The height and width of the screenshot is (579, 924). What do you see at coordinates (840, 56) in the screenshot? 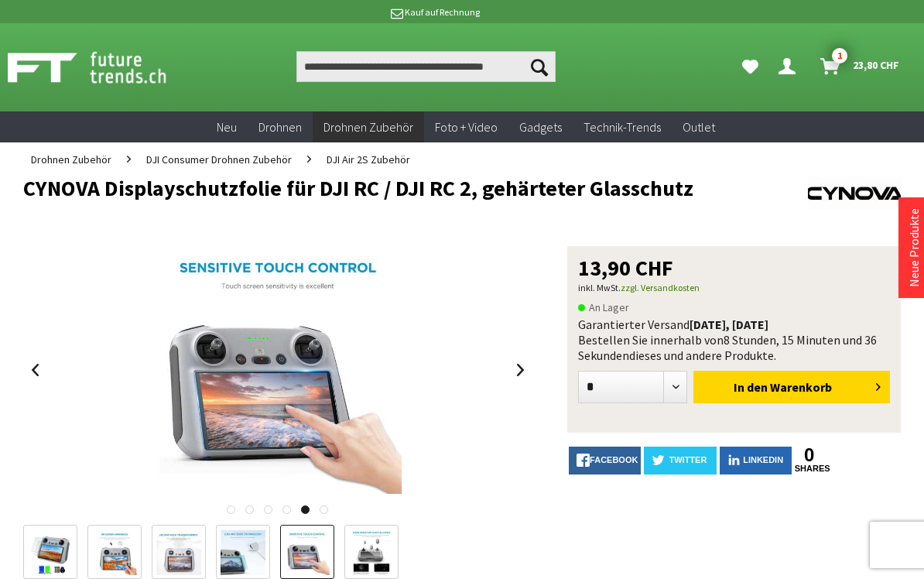
I see `span: 1` at bounding box center [840, 56].